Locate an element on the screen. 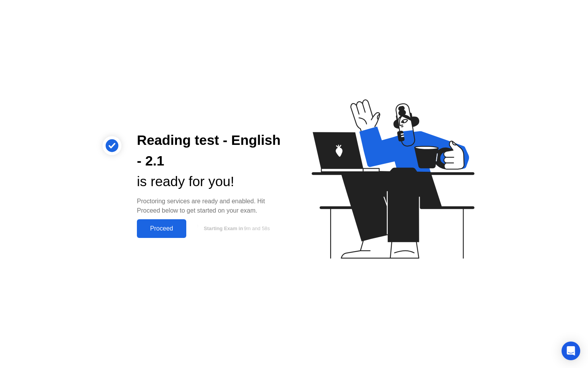 Image resolution: width=588 pixels, height=368 pixels. div: is ready for you! is located at coordinates (209, 182).